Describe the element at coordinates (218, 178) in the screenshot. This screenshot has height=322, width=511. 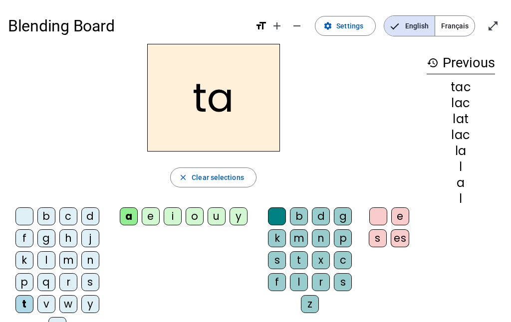
I see `span: Clear selections` at that location.